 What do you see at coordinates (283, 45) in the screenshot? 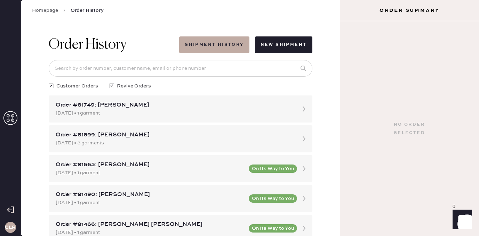
I see `button: New Shipment` at bounding box center [283, 45].